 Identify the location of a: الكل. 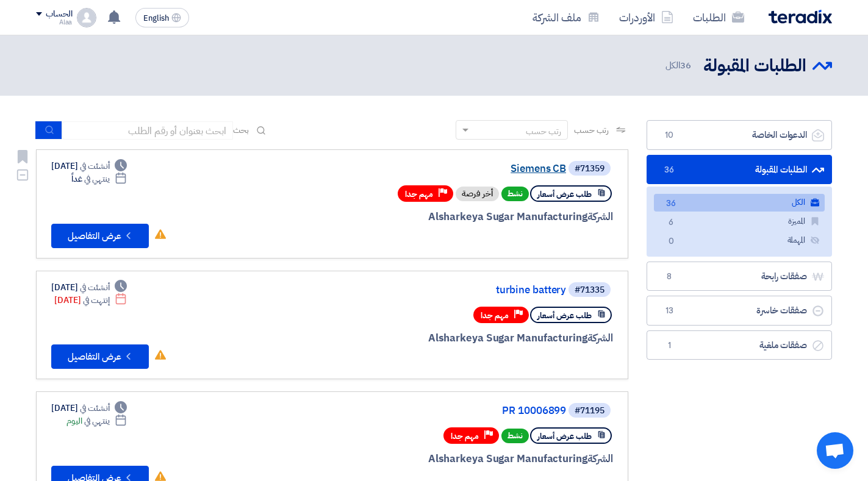
(739, 203).